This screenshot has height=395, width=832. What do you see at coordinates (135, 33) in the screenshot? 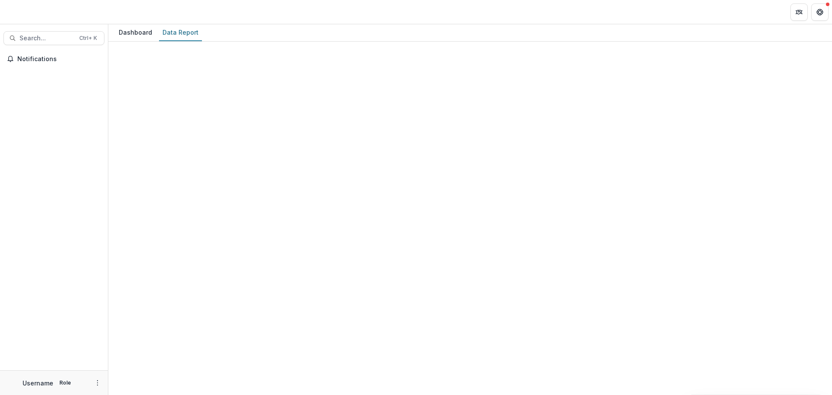
I see `a: Dashboard` at bounding box center [135, 33].